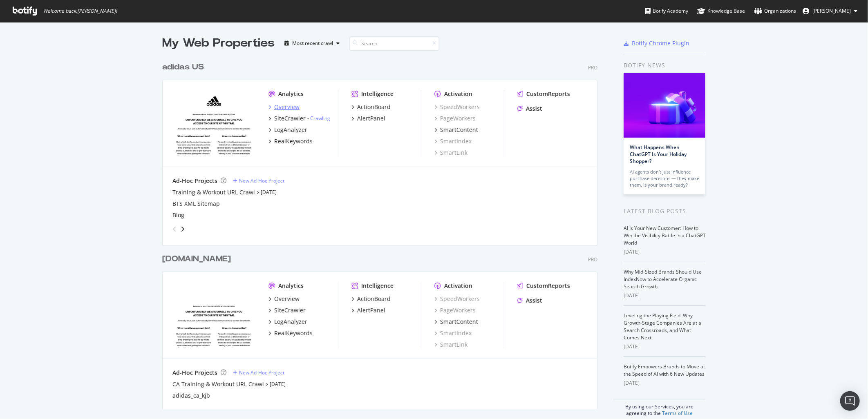 This screenshot has width=868, height=419. What do you see at coordinates (656, 43) in the screenshot?
I see `a: Botify Chrome Plugin` at bounding box center [656, 43].